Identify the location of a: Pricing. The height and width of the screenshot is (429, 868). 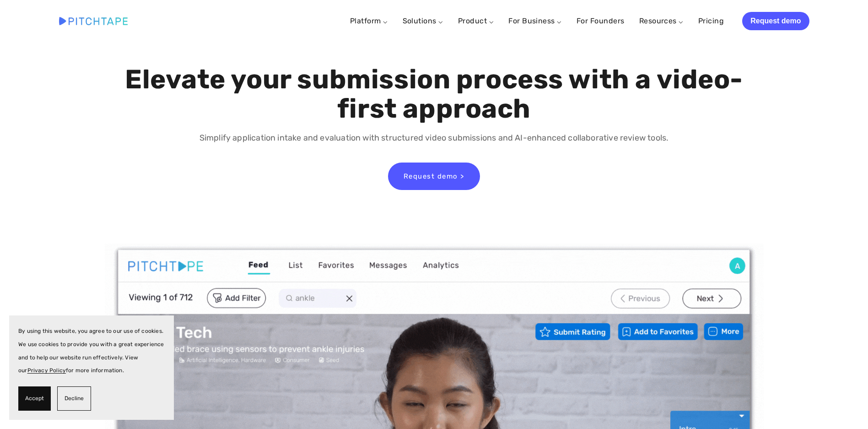
(711, 21).